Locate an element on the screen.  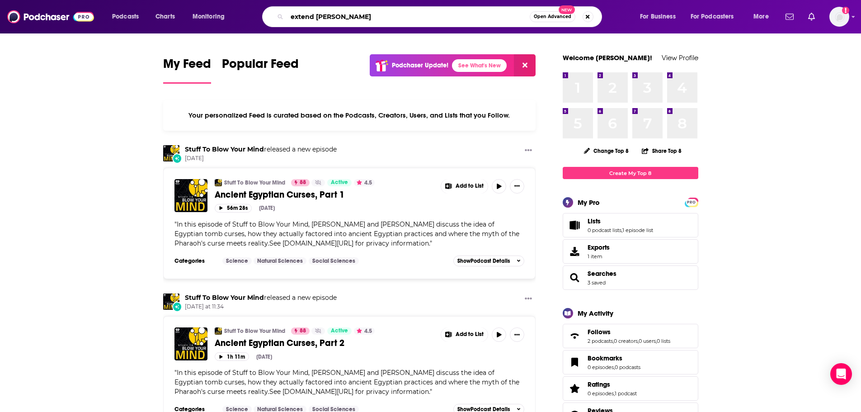
span: Searches is located at coordinates (602, 273).